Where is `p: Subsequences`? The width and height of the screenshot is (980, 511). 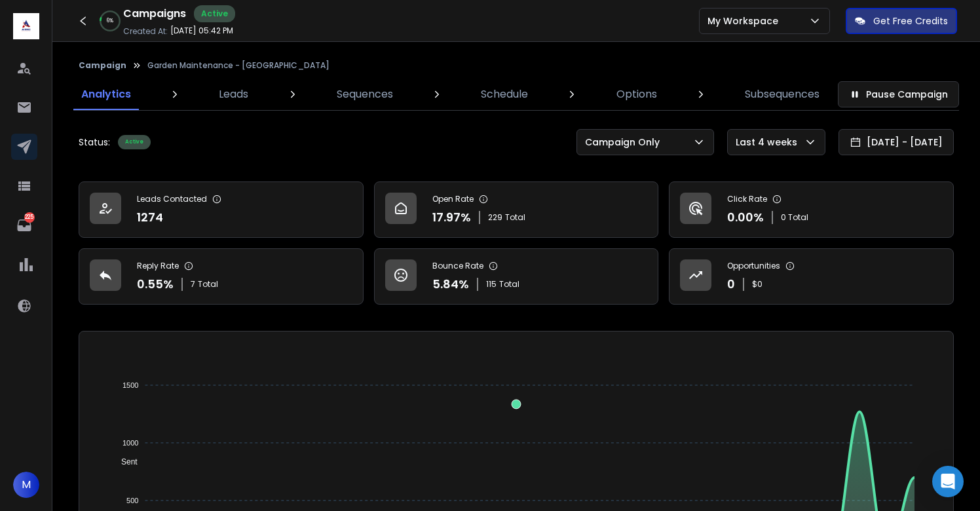 p: Subsequences is located at coordinates (782, 95).